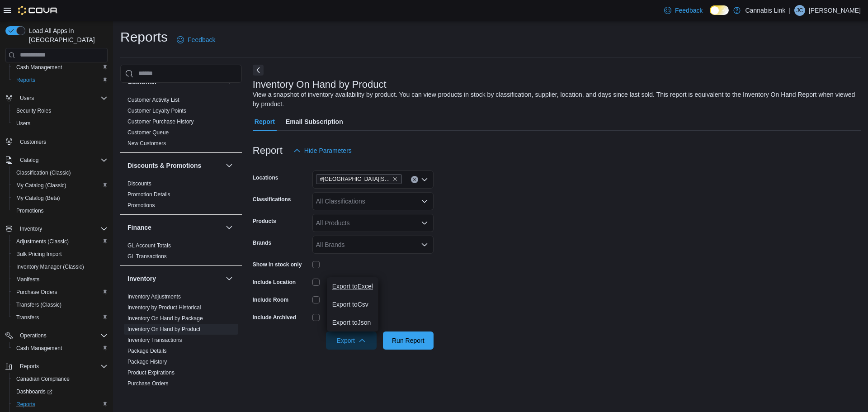  I want to click on button: My Catalog (Beta), so click(60, 199).